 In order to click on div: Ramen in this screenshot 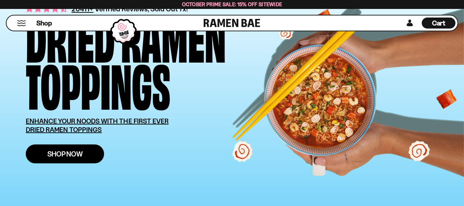, I will do `click(173, 36)`.